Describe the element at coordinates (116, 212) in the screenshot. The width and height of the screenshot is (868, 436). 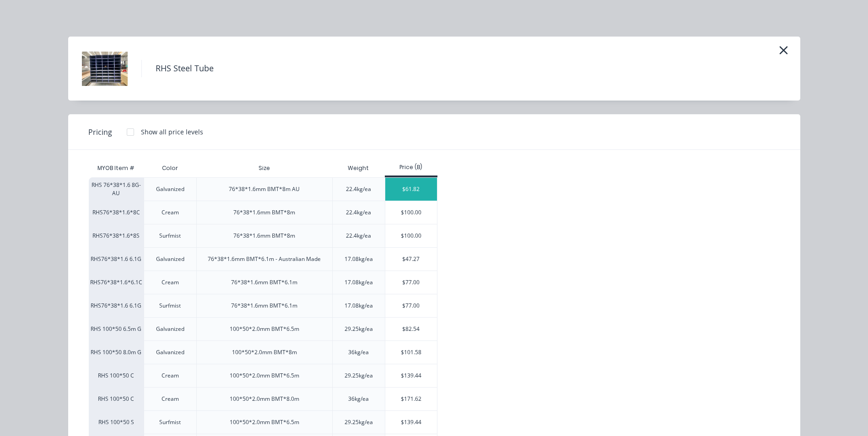
I see `div: RHS76*38*1.6*8C` at that location.